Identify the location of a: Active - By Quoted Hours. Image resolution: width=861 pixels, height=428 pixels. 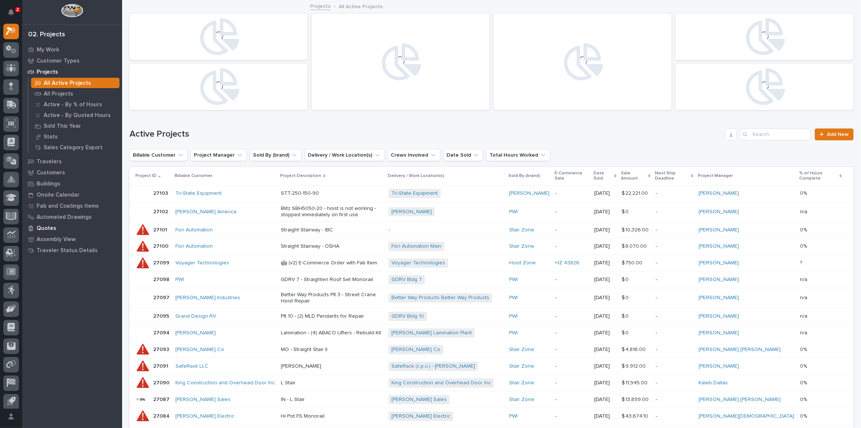
(75, 115).